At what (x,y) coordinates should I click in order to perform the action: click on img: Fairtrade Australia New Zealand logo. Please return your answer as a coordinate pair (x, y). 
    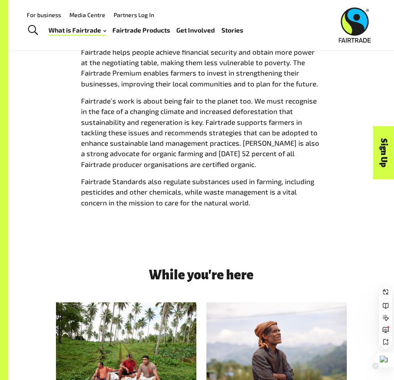
    Looking at the image, I should click on (355, 25).